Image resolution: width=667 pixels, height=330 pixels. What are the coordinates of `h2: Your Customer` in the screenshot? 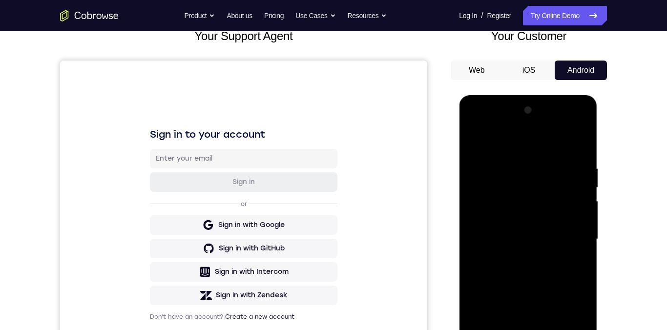 It's located at (529, 36).